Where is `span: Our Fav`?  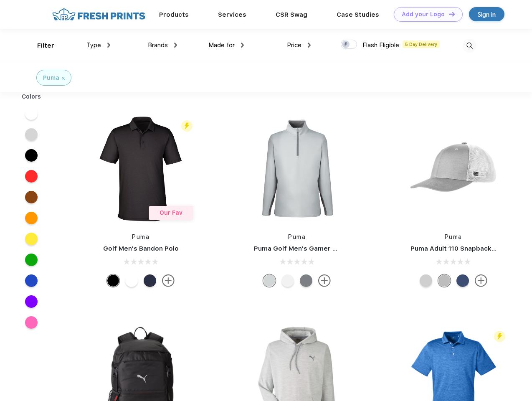
span: Our Fav is located at coordinates (171, 213).